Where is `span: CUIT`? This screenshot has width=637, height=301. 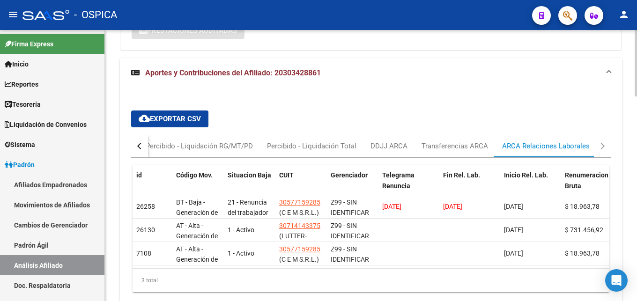 span: CUIT is located at coordinates (286, 175).